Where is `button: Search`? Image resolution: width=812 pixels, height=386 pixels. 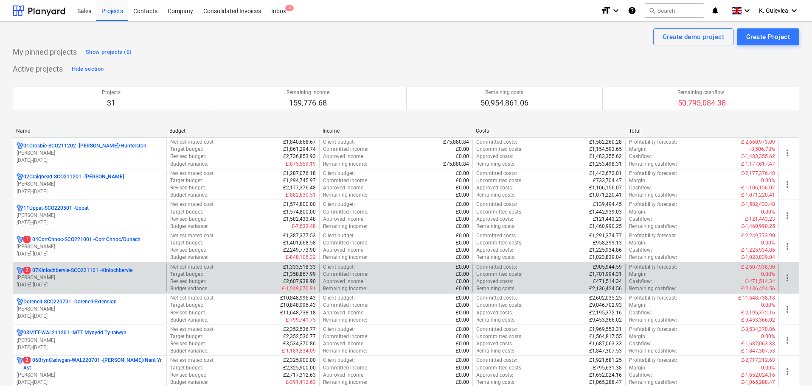
button: Search is located at coordinates (674, 11).